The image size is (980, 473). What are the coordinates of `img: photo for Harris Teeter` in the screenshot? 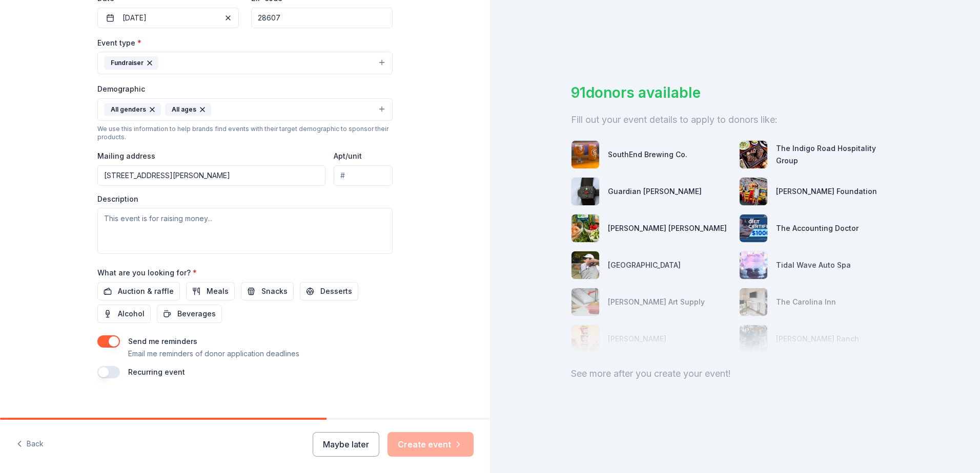 It's located at (585, 229).